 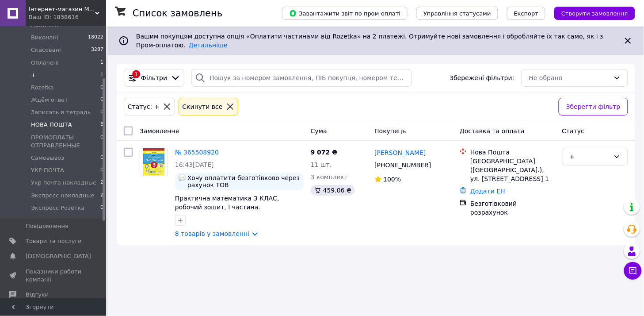 What do you see at coordinates (50, 100) in the screenshot?
I see `span: Ждём ответ` at bounding box center [50, 100].